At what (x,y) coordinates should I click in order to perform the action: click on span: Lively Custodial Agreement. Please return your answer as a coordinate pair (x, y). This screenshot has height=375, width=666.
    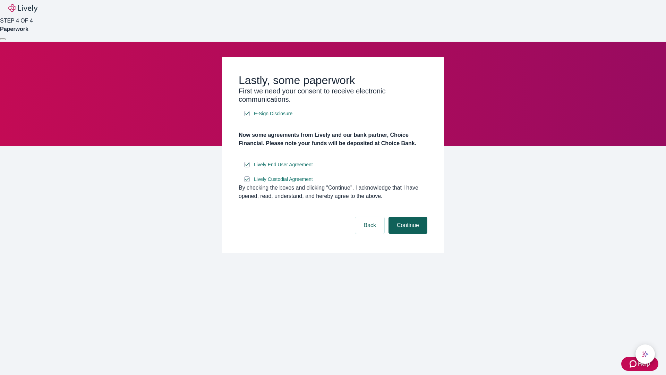
    Looking at the image, I should click on (284, 179).